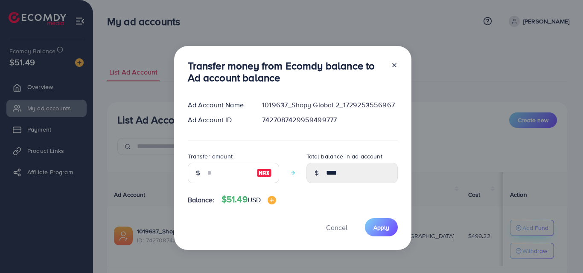  I want to click on span: Cancel, so click(336, 228).